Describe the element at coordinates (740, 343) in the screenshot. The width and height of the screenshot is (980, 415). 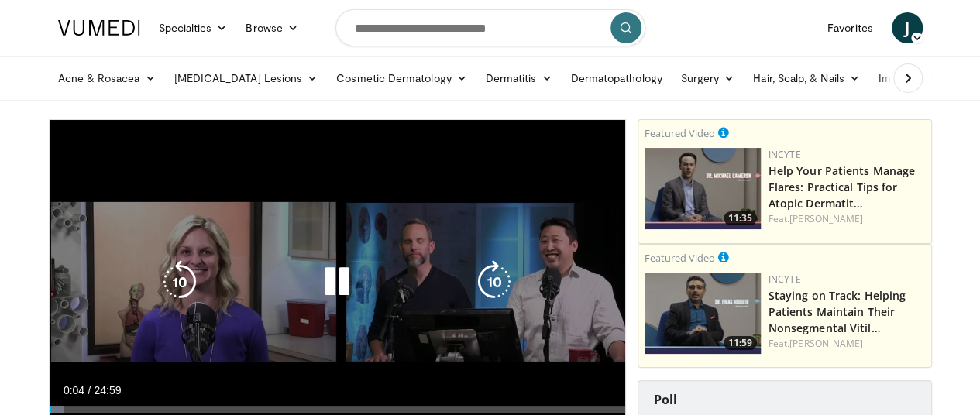
I see `span: 11:59` at that location.